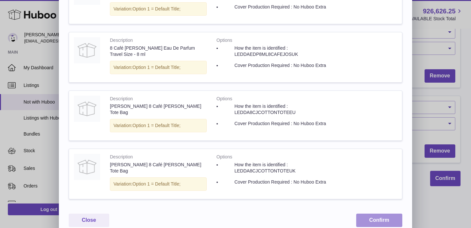  What do you see at coordinates (279, 51) in the screenshot?
I see `li: How the item is identified : LEDDAEDP8ML8CAFEJOSUK` at bounding box center [279, 51].